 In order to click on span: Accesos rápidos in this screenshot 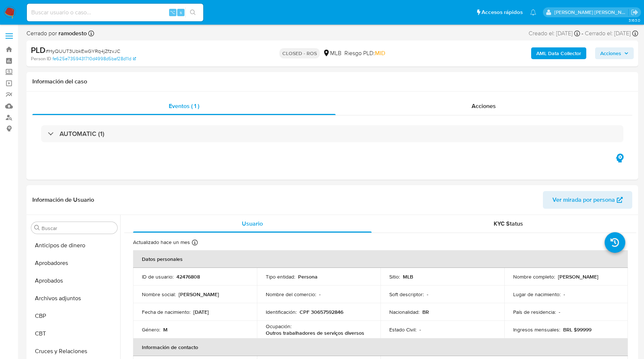, I will do `click(502, 12)`.